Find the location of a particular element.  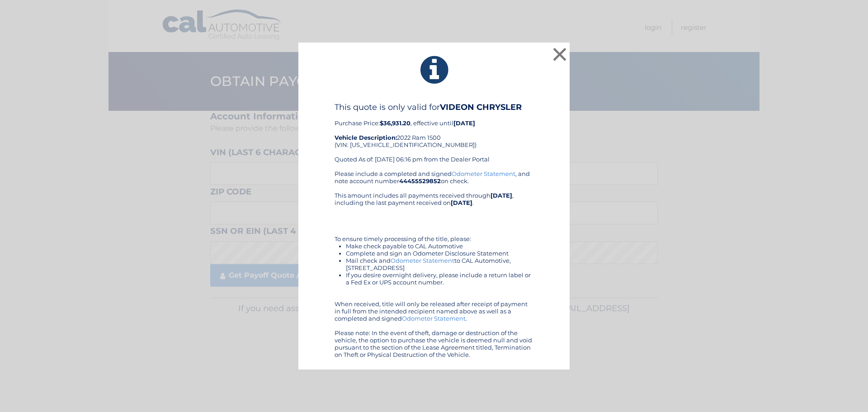

li: If you desire overnight delivery, please include a return label or a Fed Ex or UPS account number. is located at coordinates (440, 278).